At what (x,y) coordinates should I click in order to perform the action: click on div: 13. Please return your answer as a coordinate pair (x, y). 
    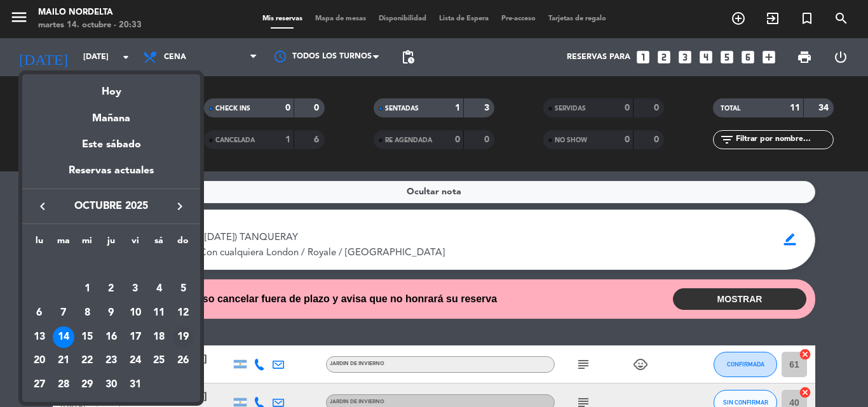
    Looking at the image, I should click on (39, 337).